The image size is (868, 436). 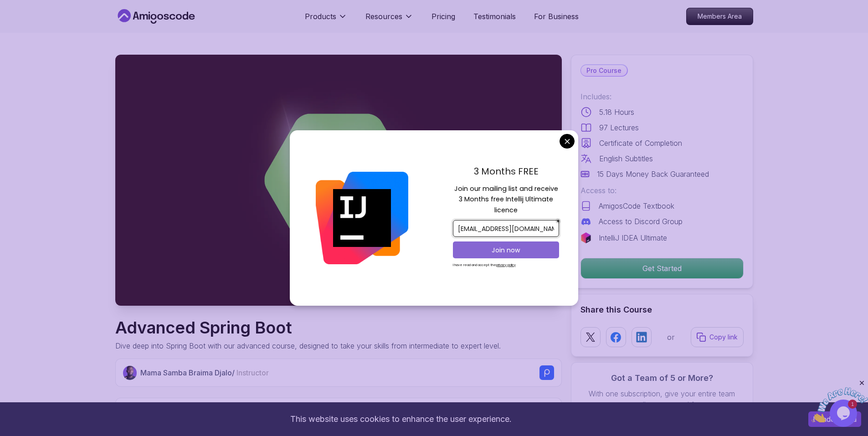 I want to click on div: This website uses cookies to enhance the user experience., so click(x=400, y=419).